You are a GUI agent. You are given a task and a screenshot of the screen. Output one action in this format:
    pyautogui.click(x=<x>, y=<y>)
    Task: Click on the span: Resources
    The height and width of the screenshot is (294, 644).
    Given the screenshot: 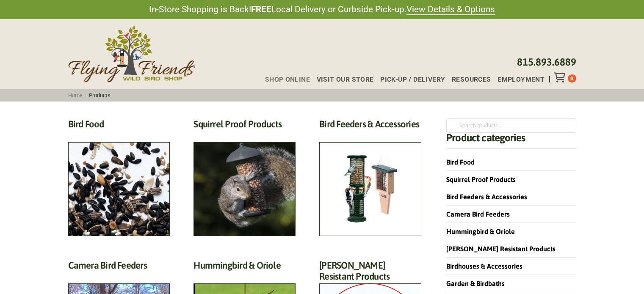 What is the action you would take?
    pyautogui.click(x=471, y=80)
    